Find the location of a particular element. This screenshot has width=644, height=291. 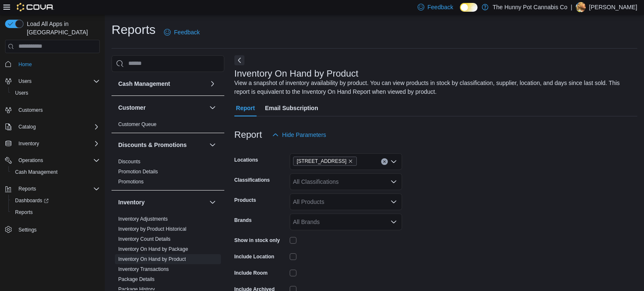

p: The Hunny Pot Cannabis Co is located at coordinates (530, 7).